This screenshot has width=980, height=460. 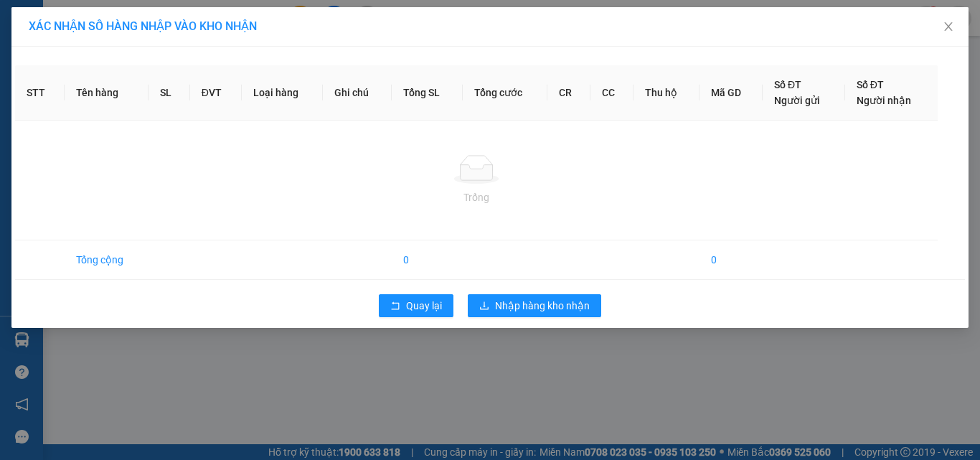 I want to click on th: Tên hàng, so click(x=106, y=93).